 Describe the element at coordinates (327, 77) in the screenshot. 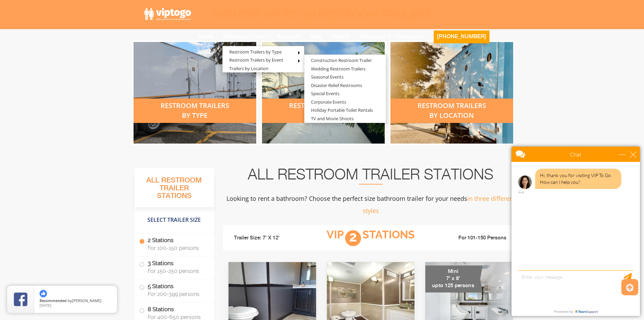

I see `a: Seasonal Events` at that location.